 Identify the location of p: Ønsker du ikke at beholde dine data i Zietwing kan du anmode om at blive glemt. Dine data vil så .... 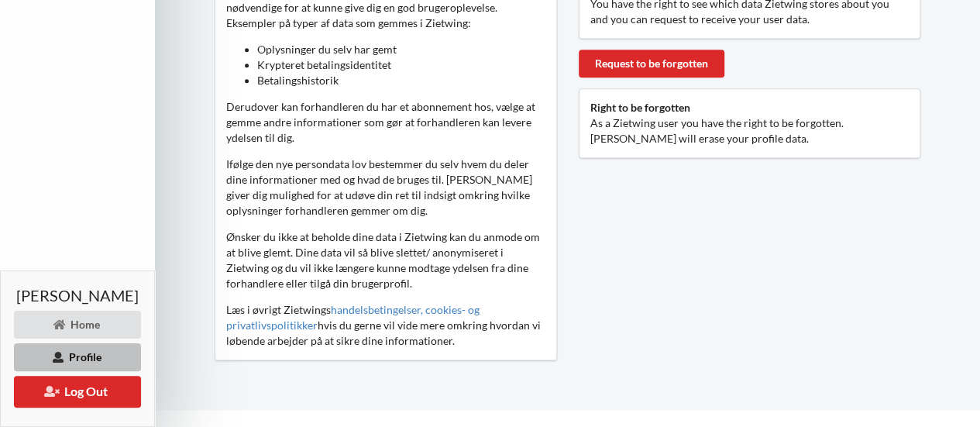
(386, 261).